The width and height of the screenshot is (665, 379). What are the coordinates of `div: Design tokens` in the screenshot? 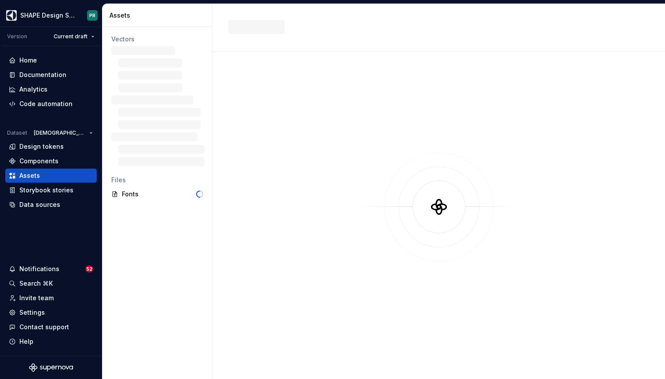 It's located at (41, 147).